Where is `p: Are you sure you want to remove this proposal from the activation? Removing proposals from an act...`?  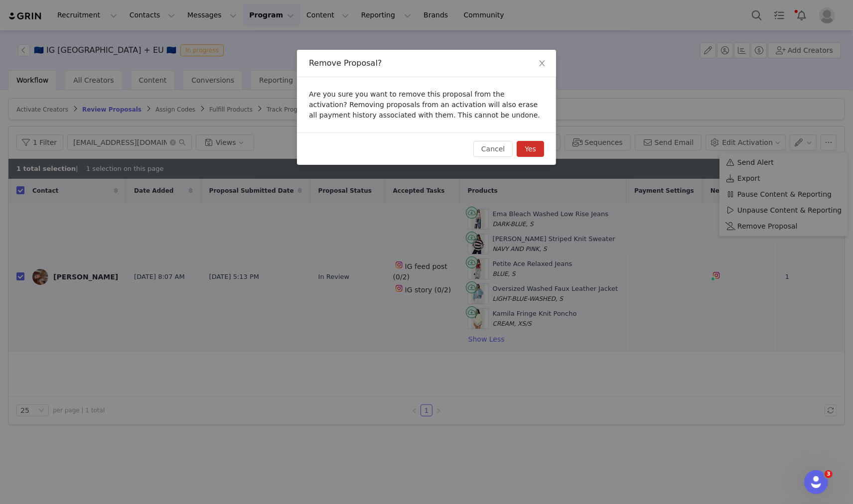
p: Are you sure you want to remove this proposal from the activation? Removing proposals from an act... is located at coordinates (427, 104).